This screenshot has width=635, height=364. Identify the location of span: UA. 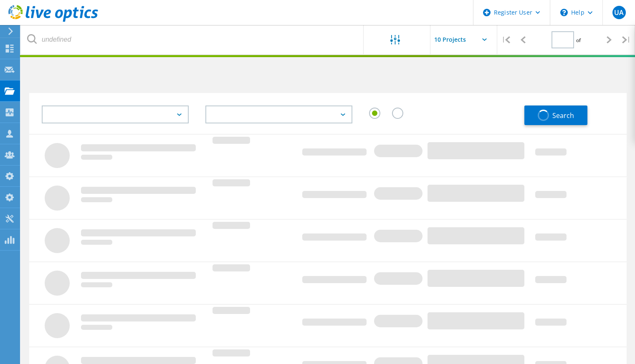
(618, 12).